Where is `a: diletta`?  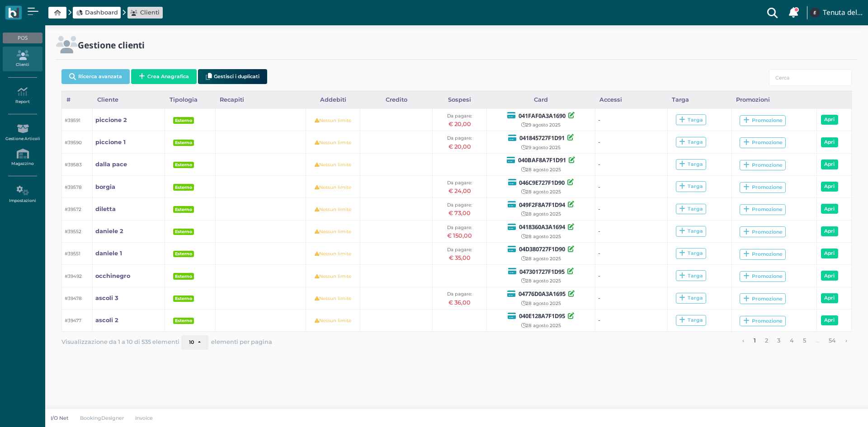 a: diletta is located at coordinates (105, 209).